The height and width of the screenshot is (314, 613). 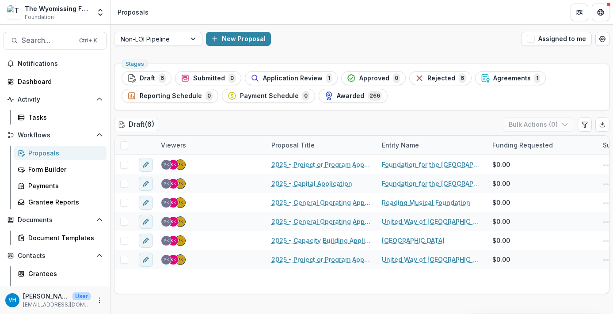 I want to click on div: Dashboard, so click(x=58, y=81).